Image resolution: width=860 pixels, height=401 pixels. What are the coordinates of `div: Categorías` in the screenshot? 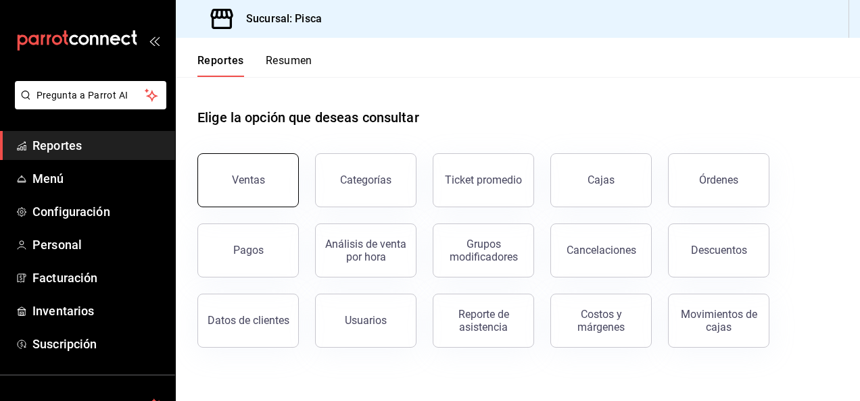 It's located at (366, 180).